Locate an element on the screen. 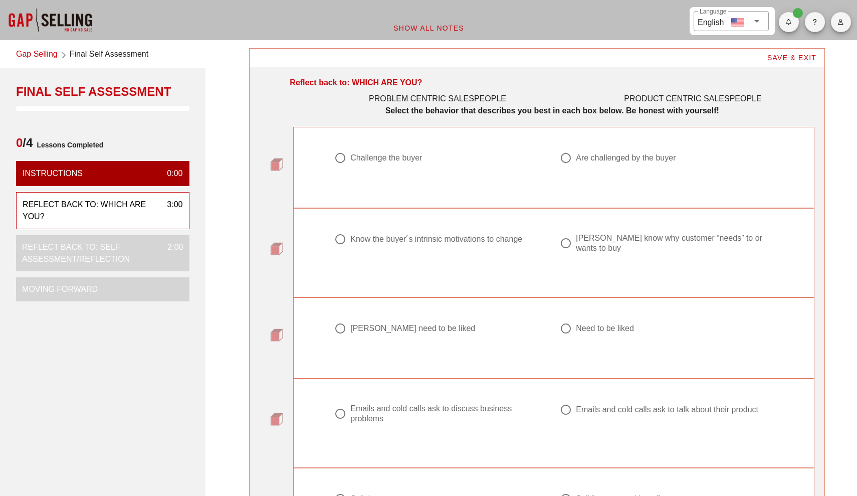  a: Gap Selling is located at coordinates (37, 55).